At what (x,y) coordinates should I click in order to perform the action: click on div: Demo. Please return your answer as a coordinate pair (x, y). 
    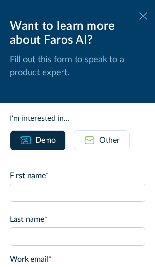
    Looking at the image, I should click on (46, 140).